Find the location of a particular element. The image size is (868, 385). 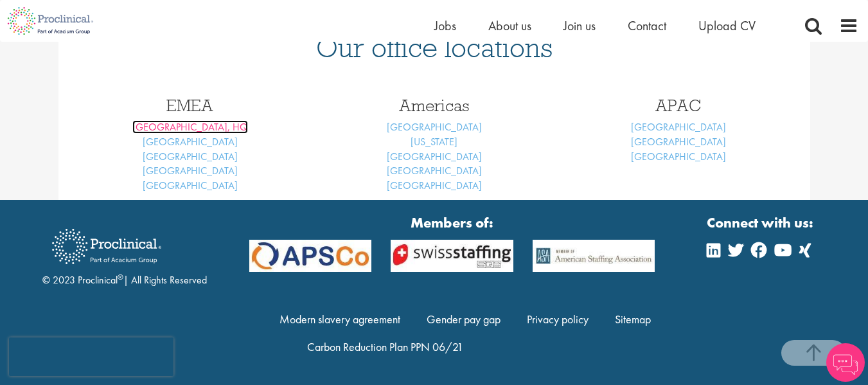

a: Jobs is located at coordinates (445, 26).